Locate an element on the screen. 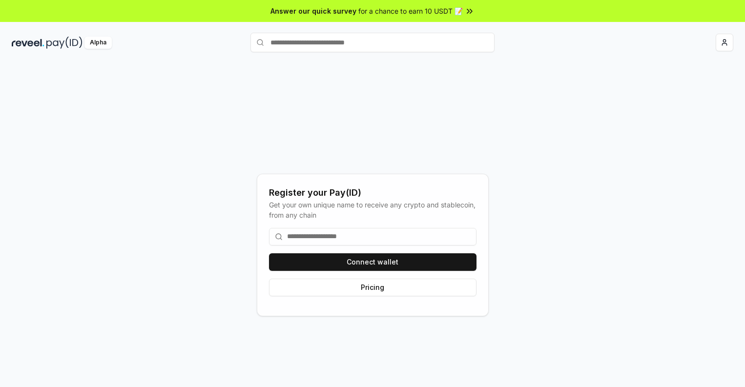 This screenshot has height=387, width=745. div: Alpha is located at coordinates (98, 42).